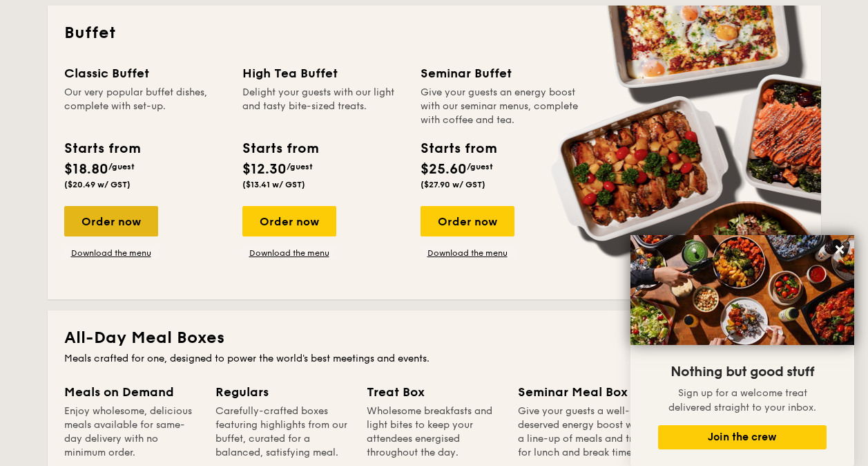 Image resolution: width=868 pixels, height=466 pixels. Describe the element at coordinates (453, 184) in the screenshot. I see `span: ($27.90 w/ GST)` at that location.